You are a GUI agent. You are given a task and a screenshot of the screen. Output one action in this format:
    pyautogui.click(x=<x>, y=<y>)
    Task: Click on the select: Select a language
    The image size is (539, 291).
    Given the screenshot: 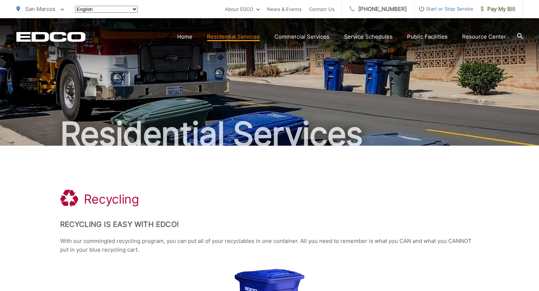 What is the action you would take?
    pyautogui.click(x=106, y=9)
    